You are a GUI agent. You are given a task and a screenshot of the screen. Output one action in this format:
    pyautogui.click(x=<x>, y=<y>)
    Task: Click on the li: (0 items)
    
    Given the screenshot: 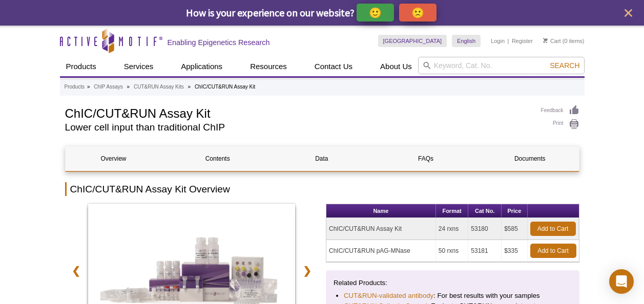 What is the action you would take?
    pyautogui.click(x=564, y=41)
    